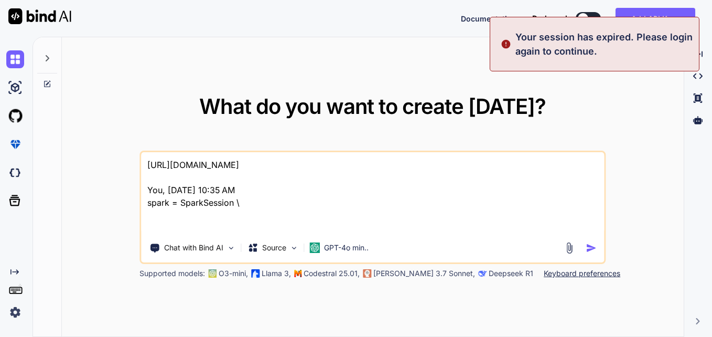 Image resolution: width=712 pixels, height=337 pixels. Describe the element at coordinates (231, 247) in the screenshot. I see `img: Pick Tools` at that location.